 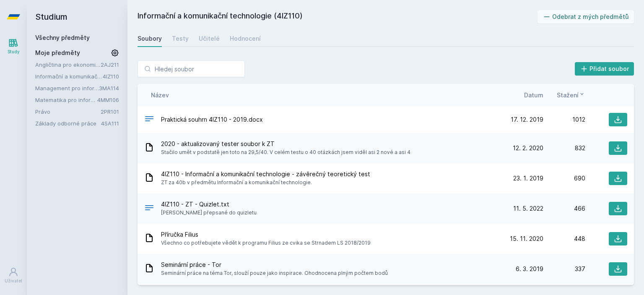 What do you see at coordinates (67, 88) in the screenshot?
I see `a: Management pro informatiky a statistiky` at bounding box center [67, 88].